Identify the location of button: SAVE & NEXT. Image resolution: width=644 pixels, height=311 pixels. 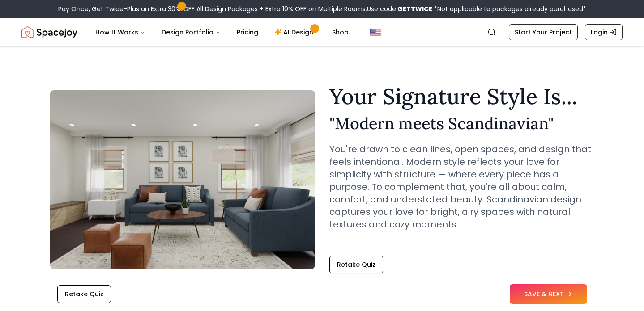
(548, 294).